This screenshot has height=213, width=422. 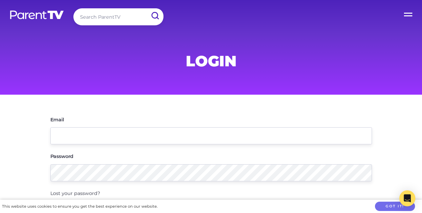 I want to click on a: Lost your password?, so click(x=75, y=194).